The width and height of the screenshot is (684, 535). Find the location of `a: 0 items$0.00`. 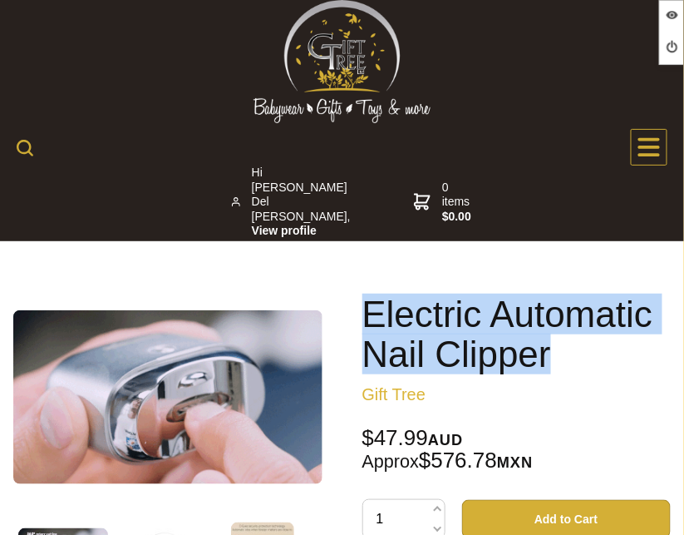

a: 0 items$0.00 is located at coordinates (444, 202).